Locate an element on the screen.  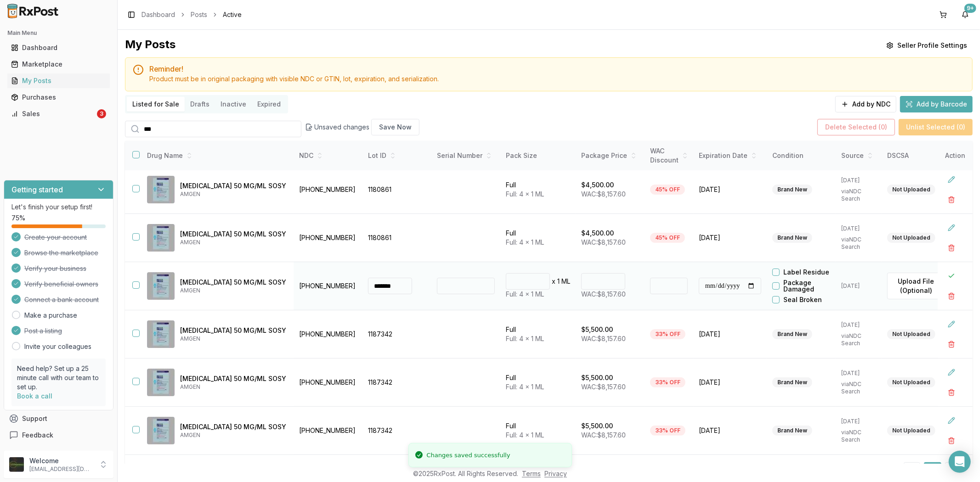
h2: Main Menu is located at coordinates (59, 33).